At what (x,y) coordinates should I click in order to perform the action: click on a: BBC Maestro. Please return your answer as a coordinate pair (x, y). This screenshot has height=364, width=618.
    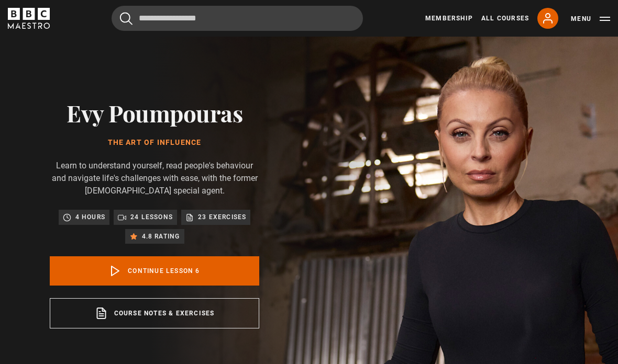
    Looking at the image, I should click on (29, 18).